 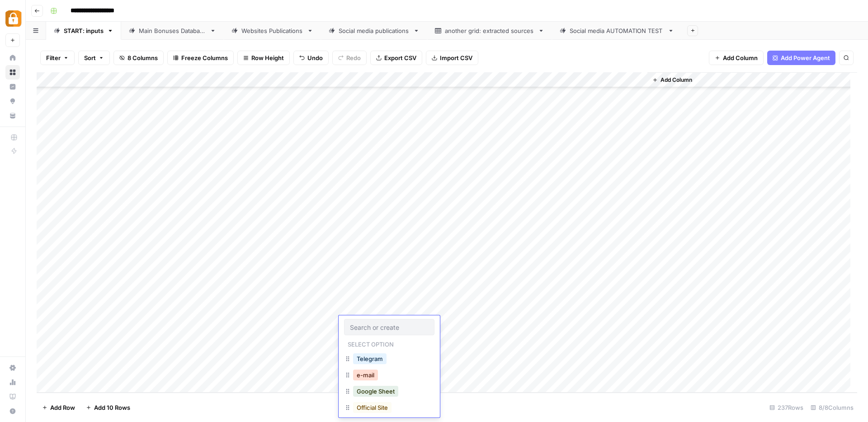 I want to click on button: Help + Support, so click(x=13, y=412).